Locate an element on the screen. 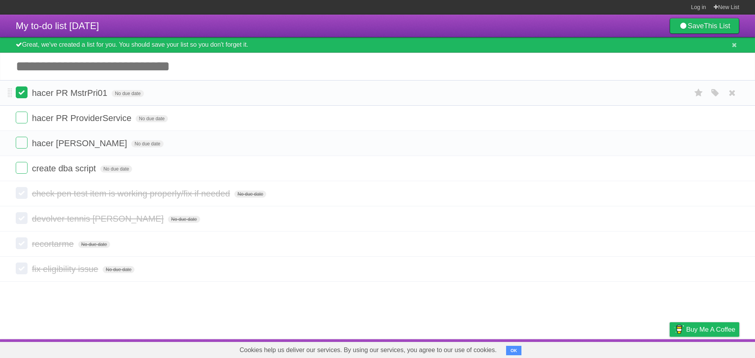 Image resolution: width=755 pixels, height=358 pixels. span: recortarme is located at coordinates (53, 244).